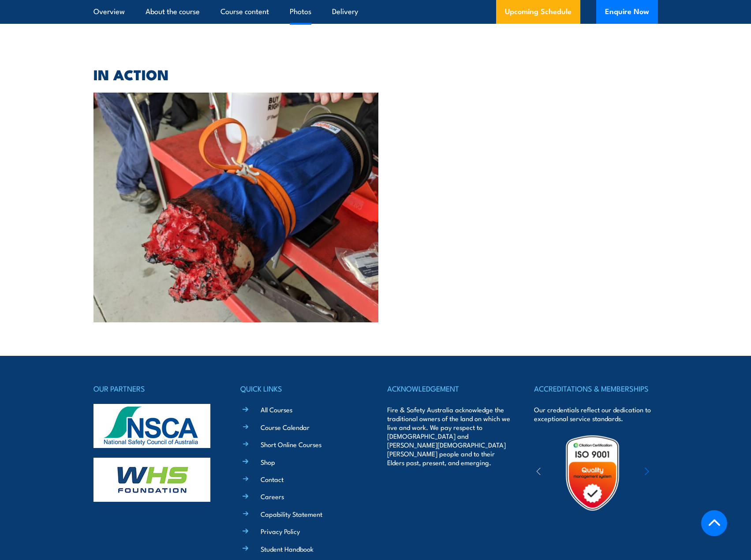 The image size is (751, 560). Describe the element at coordinates (292, 514) in the screenshot. I see `a: Capability Statement` at that location.